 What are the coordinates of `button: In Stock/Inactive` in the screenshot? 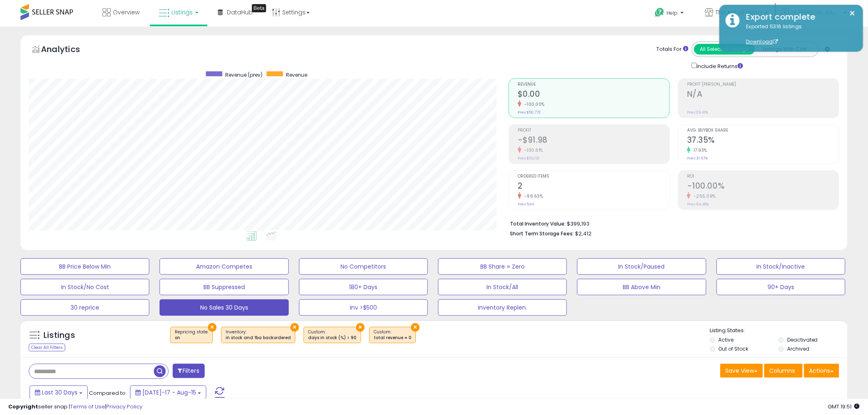 It's located at (781, 267).